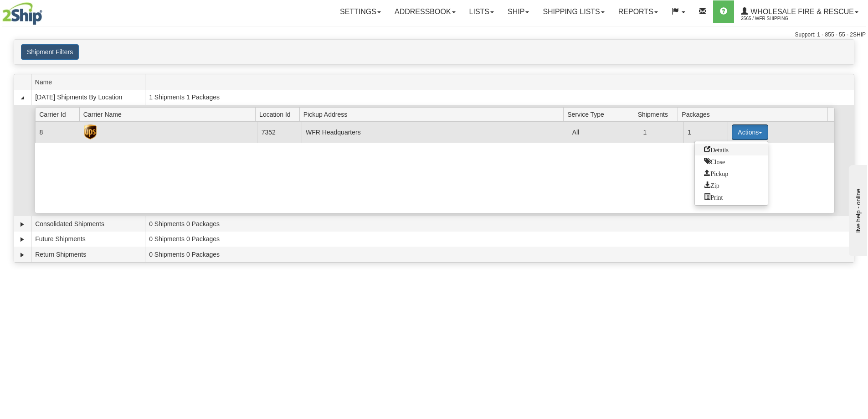  What do you see at coordinates (499, 97) in the screenshot?
I see `td: 1 Shipments 1 Packages` at bounding box center [499, 97].